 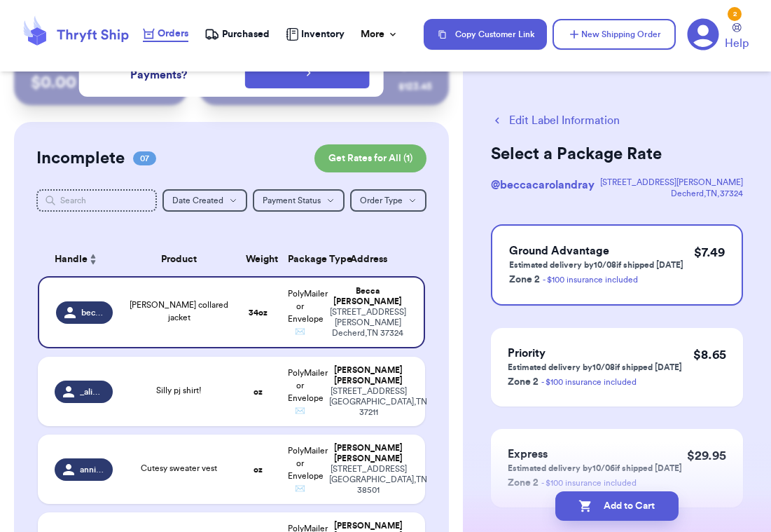 What do you see at coordinates (93, 259) in the screenshot?
I see `button: Sort ascending` at bounding box center [93, 259].